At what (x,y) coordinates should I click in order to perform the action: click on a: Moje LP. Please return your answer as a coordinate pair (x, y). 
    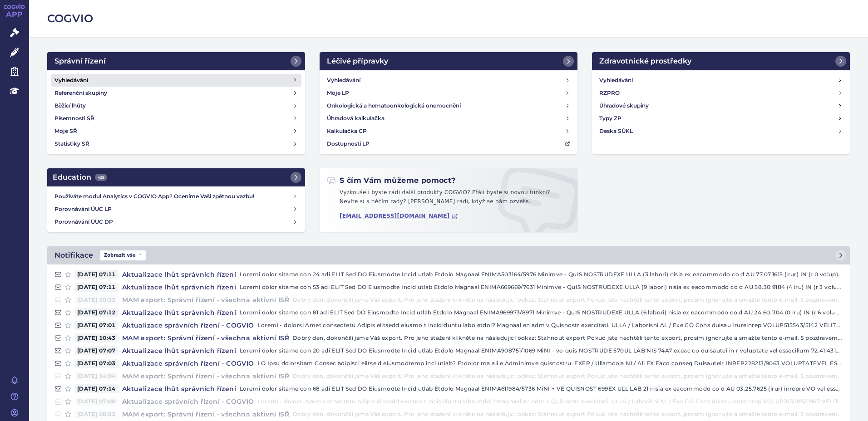
    Looking at the image, I should click on (449, 93).